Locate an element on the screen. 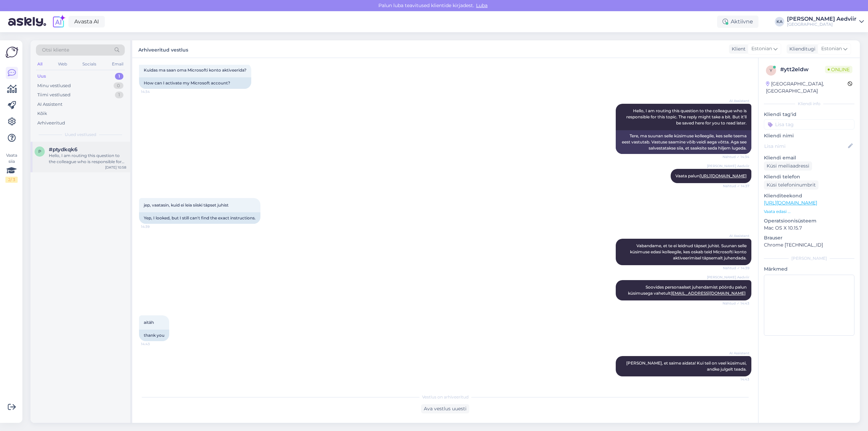 The height and width of the screenshot is (431, 868). div: Email is located at coordinates (117, 64).